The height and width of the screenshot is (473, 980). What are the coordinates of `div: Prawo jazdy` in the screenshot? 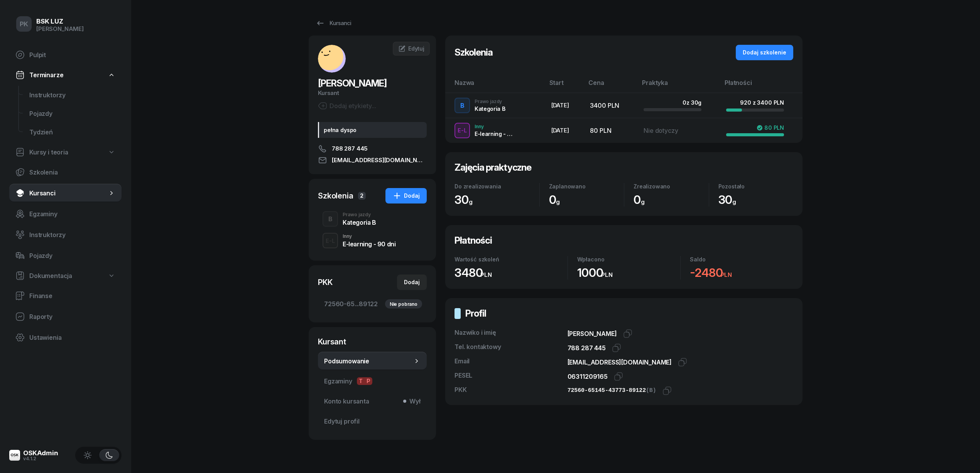 It's located at (359, 215).